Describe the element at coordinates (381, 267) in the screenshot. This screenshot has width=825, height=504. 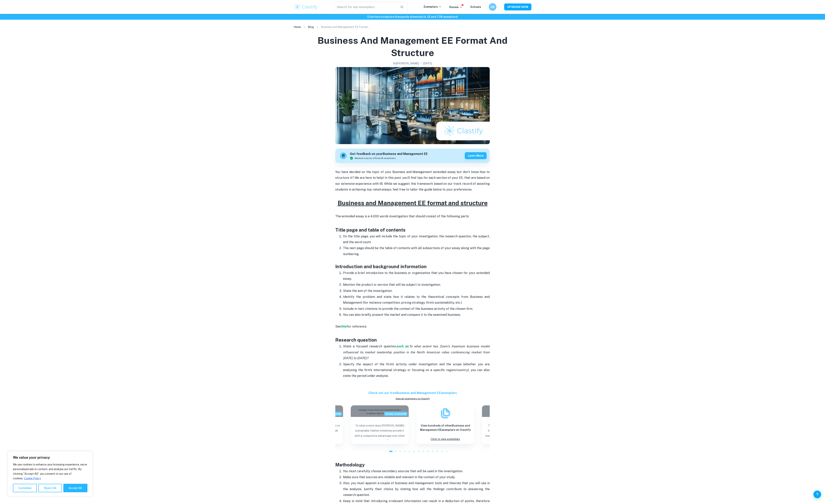
I see `strong: Introduction and background information` at that location.